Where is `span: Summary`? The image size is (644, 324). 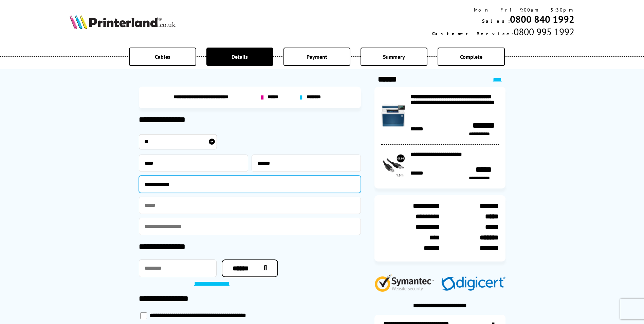
span: Summary is located at coordinates (394, 57).